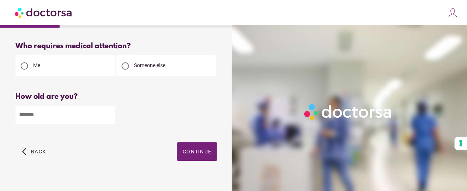  What do you see at coordinates (149, 65) in the screenshot?
I see `span: Someone else` at bounding box center [149, 65].